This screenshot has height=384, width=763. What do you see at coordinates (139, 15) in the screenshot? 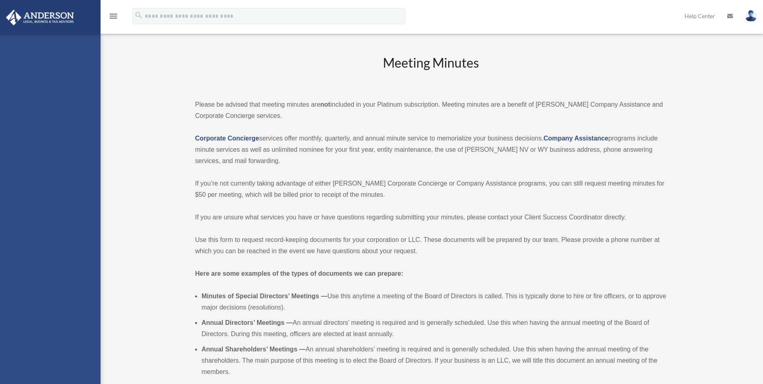
I see `i: search` at bounding box center [139, 15].